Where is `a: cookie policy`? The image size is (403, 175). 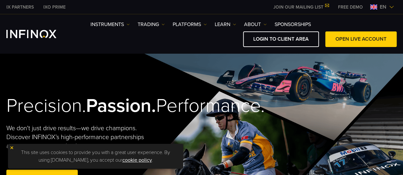 a: cookie policy is located at coordinates (137, 160).